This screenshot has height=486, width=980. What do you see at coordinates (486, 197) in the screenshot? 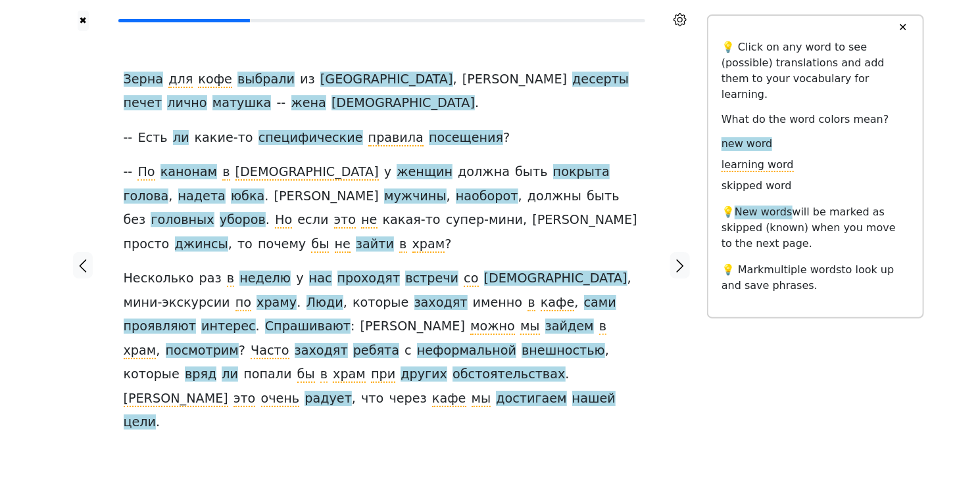
I see `span: наоборот` at bounding box center [486, 197].